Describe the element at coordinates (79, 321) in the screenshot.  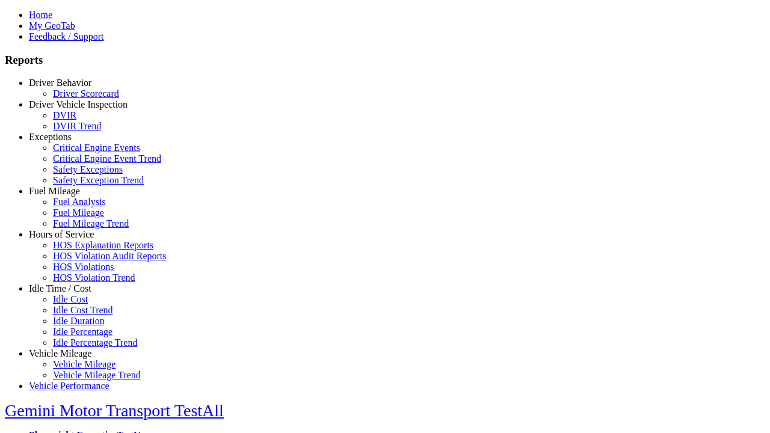
I see `a: Idle Duration` at that location.